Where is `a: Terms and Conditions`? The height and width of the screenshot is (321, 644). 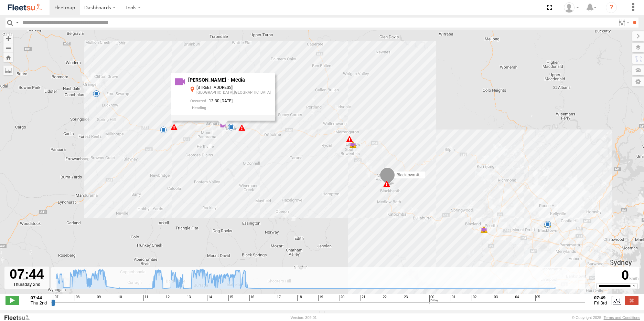
a: Terms and Conditions is located at coordinates (622, 317).